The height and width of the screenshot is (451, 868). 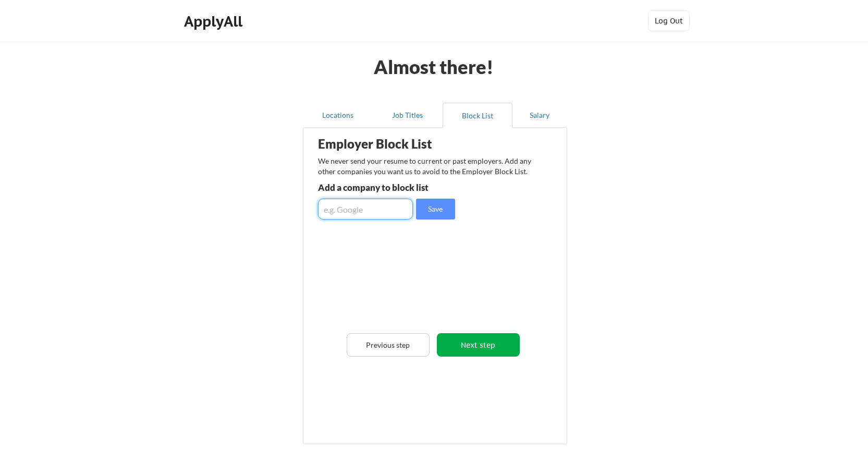 I want to click on button: Salary, so click(x=540, y=115).